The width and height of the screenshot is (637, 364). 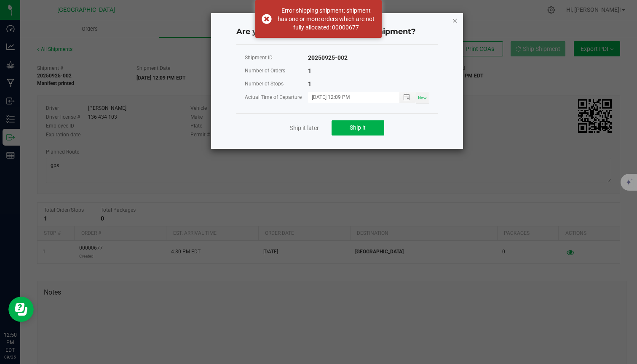 I want to click on span: Toggle popup, so click(x=408, y=97).